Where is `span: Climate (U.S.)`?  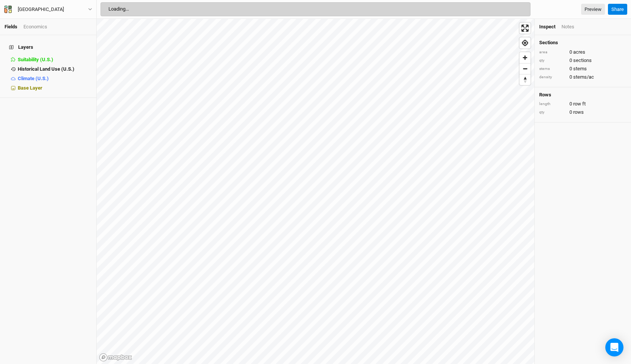 span: Climate (U.S.) is located at coordinates (33, 78).